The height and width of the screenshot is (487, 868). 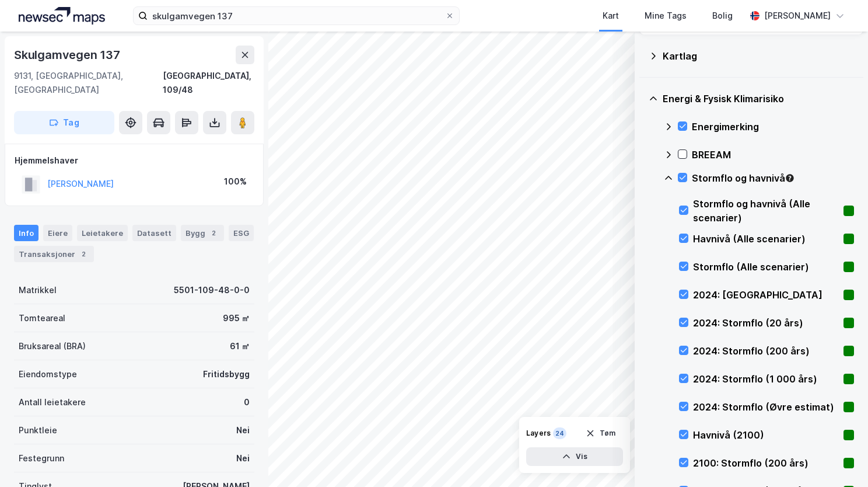 What do you see at coordinates (773, 178) in the screenshot?
I see `div: Stormflo og havnivå` at bounding box center [773, 178].